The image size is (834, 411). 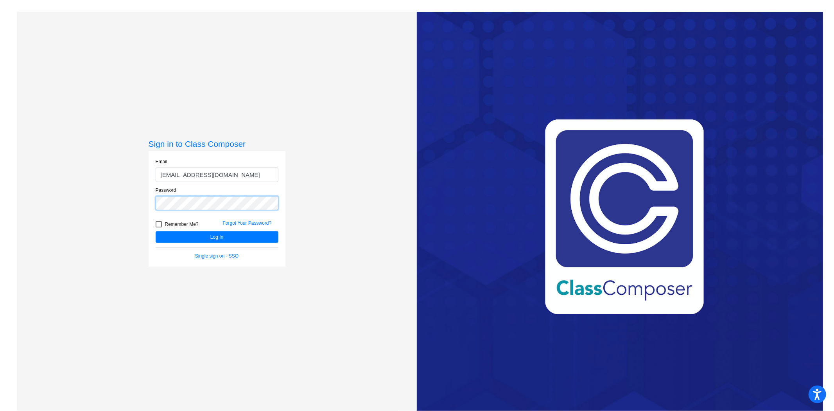 I want to click on a: Forgot Your Password?, so click(x=247, y=223).